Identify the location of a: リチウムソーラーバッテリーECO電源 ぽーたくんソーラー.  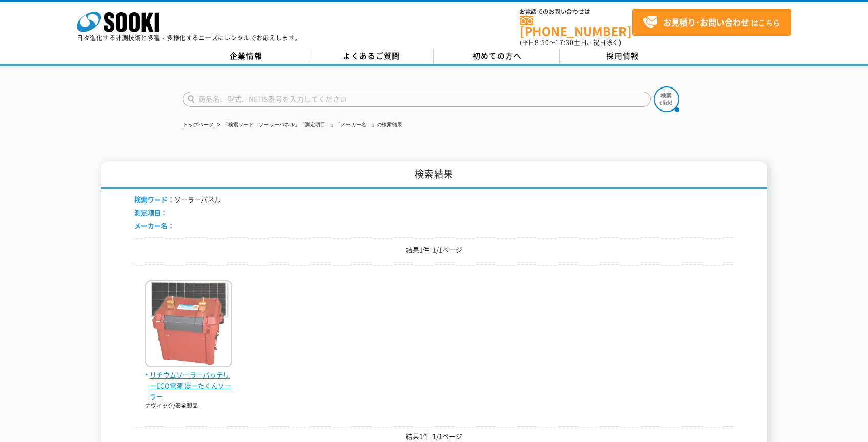
(189, 381).